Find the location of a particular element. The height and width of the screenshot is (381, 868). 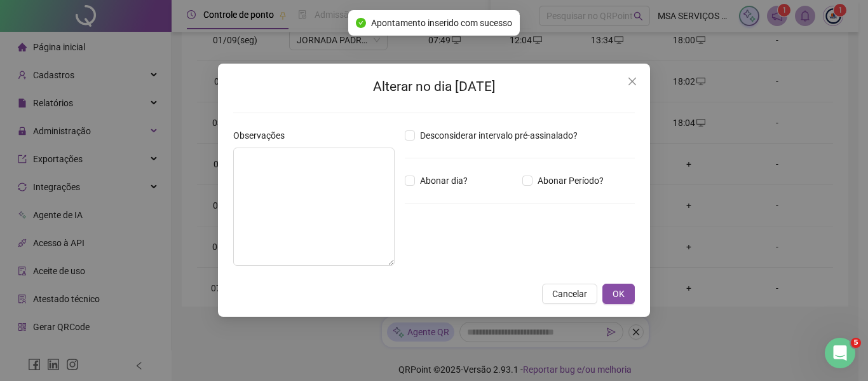

span: Abonar dia? is located at coordinates (443, 181).